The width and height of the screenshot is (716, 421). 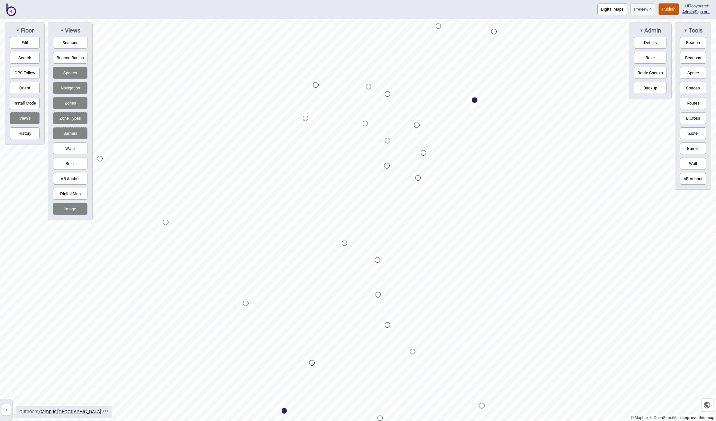 What do you see at coordinates (643, 9) in the screenshot?
I see `a: Previewpreview` at bounding box center [643, 9].